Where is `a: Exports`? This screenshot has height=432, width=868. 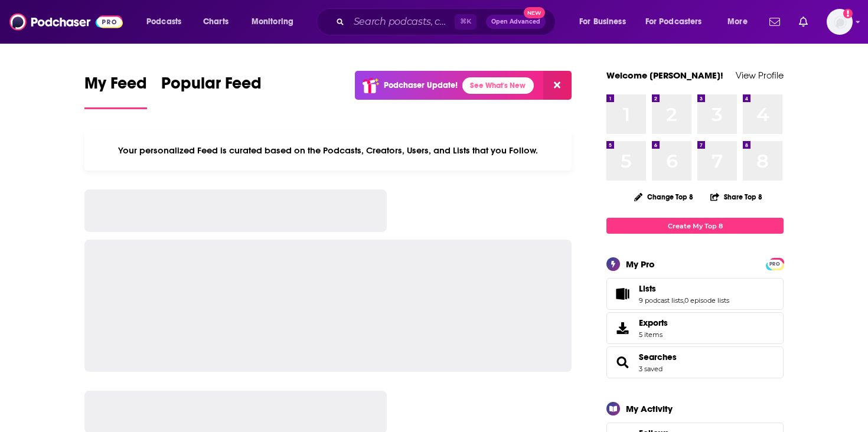
a: Exports is located at coordinates (695, 328).